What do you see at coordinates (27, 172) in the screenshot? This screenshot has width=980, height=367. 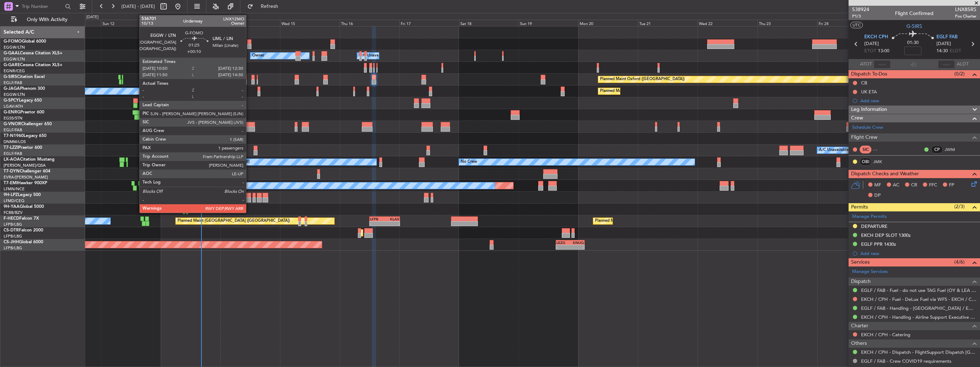 I see `a: T7-DYNChallenger 604` at bounding box center [27, 172].